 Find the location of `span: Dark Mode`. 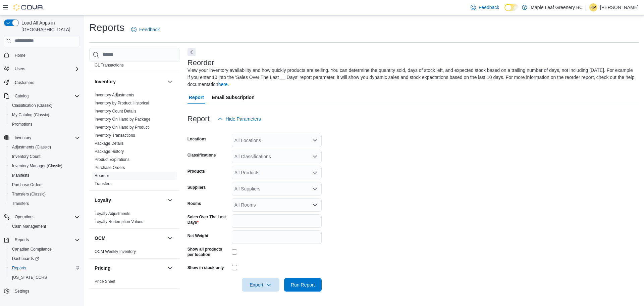

span: Dark Mode is located at coordinates (504, 11).